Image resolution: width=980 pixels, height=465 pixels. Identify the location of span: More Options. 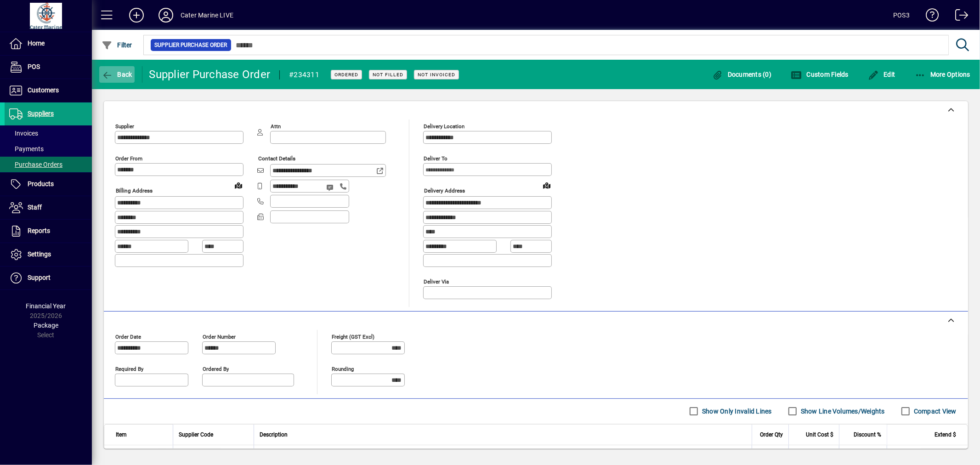
(943, 75).